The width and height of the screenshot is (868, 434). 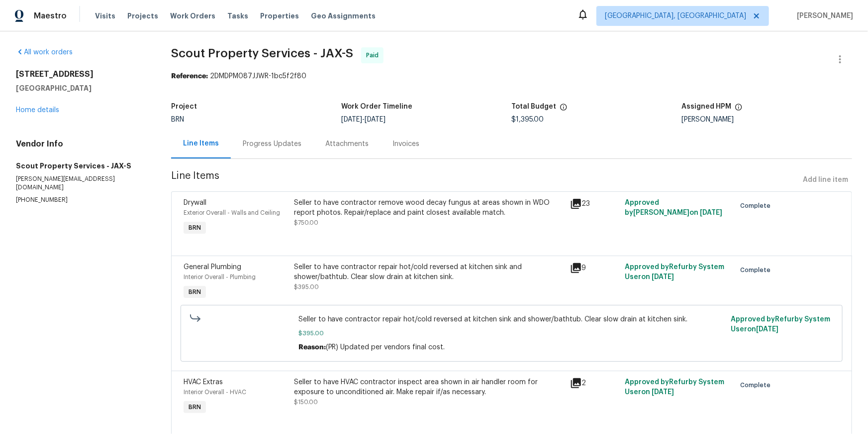 I want to click on a: All work orders, so click(x=44, y=53).